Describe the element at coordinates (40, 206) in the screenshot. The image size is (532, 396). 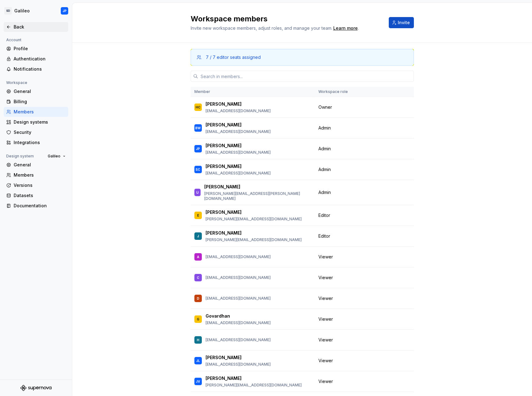
I see `div: Documentation` at that location.